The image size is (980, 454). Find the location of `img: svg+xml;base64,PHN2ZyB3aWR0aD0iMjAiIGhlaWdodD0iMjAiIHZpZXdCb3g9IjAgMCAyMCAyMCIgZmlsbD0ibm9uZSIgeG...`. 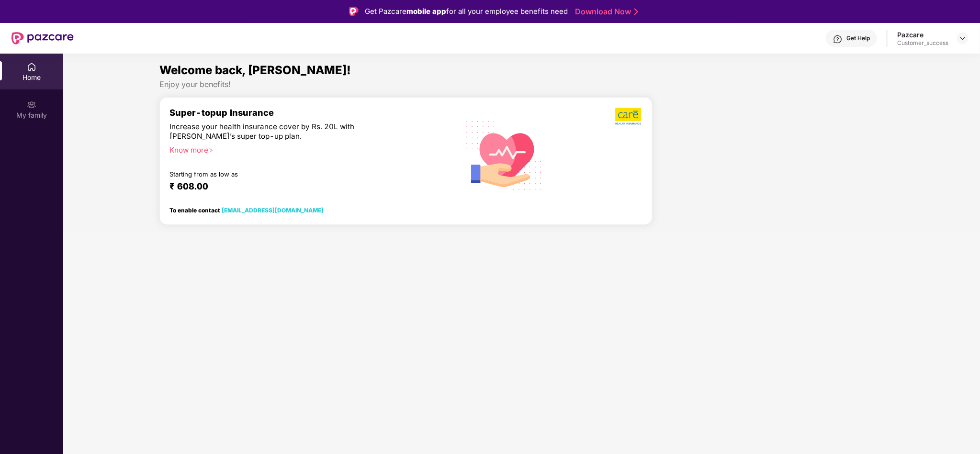

img: svg+xml;base64,PHN2ZyB3aWR0aD0iMjAiIGhlaWdodD0iMjAiIHZpZXdCb3g9IjAgMCAyMCAyMCIgZmlsbD0ibm9uZSIgeG... is located at coordinates (32, 105).